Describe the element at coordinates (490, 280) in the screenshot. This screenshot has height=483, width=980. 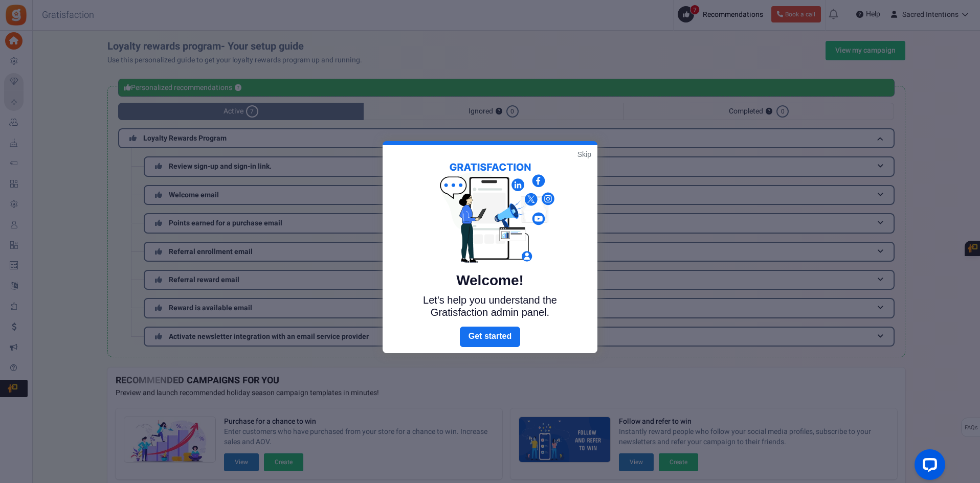
I see `h5: Welcome!` at that location.